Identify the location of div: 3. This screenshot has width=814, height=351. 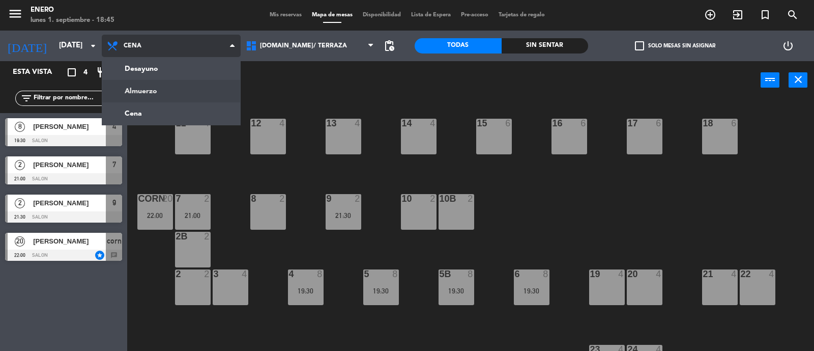
(214, 274).